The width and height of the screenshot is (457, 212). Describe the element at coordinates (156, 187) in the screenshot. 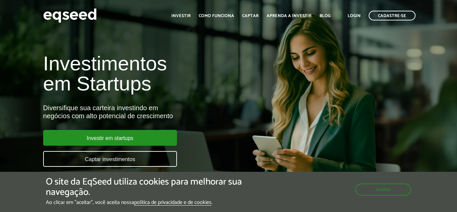

I see `h5: O site da EqSeed utiliza cookies para melhorar sua navegação.` at that location.